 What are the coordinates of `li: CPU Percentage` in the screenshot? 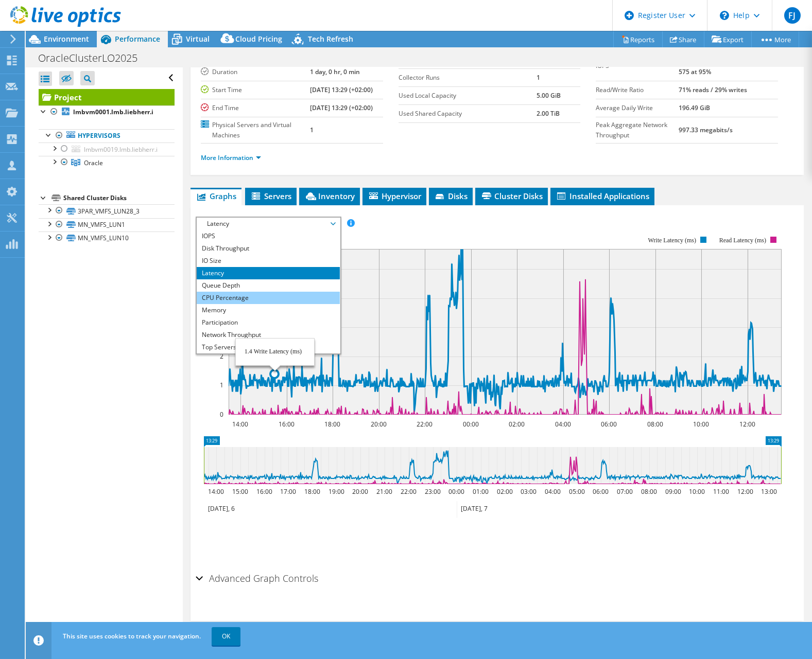 It's located at (268, 298).